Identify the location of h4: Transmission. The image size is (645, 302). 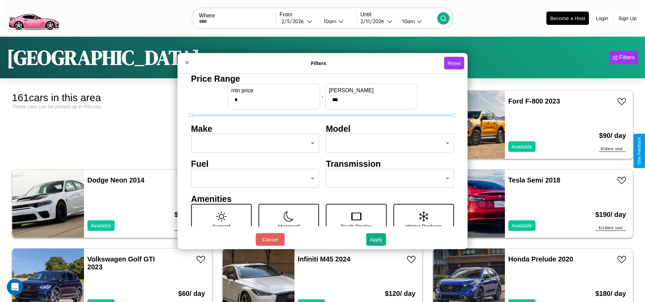
(390, 163).